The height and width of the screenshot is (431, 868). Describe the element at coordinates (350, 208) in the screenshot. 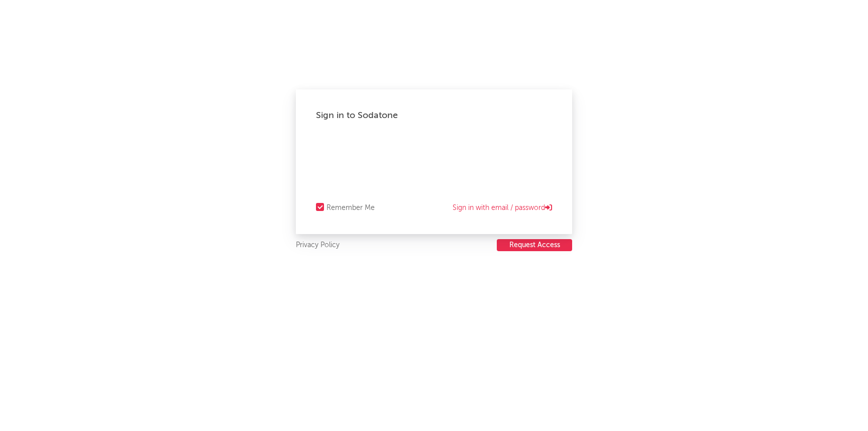

I see `div: Remember Me` at that location.